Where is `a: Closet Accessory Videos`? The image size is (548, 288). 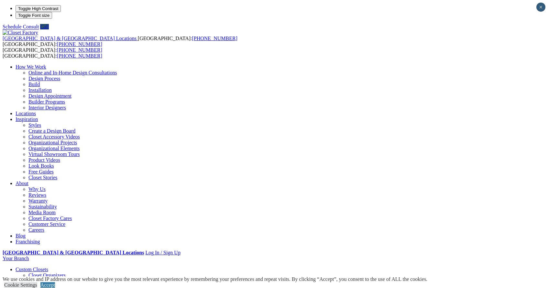
a: Closet Accessory Videos is located at coordinates (54, 137).